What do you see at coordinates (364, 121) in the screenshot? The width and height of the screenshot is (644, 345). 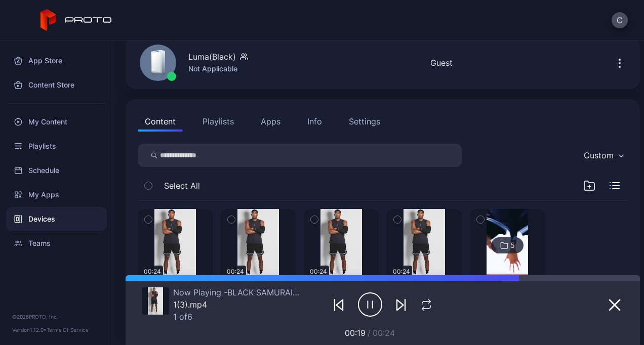 I see `div: Settings` at bounding box center [364, 121].